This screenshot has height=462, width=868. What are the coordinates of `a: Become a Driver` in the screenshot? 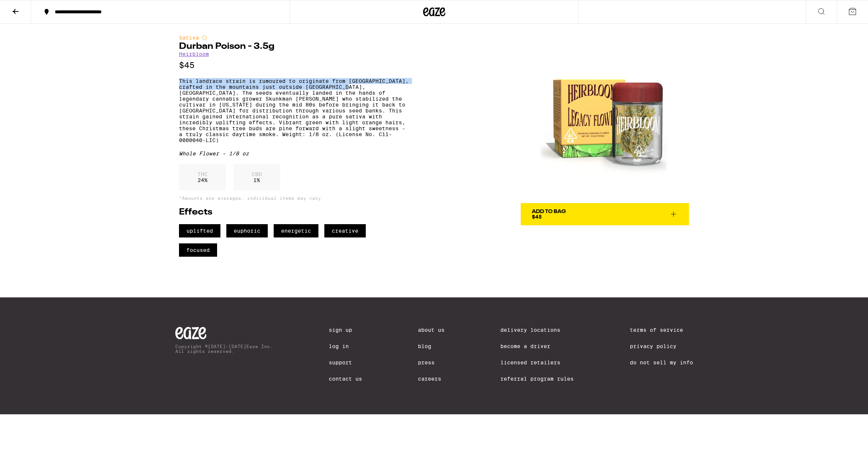 It's located at (537, 346).